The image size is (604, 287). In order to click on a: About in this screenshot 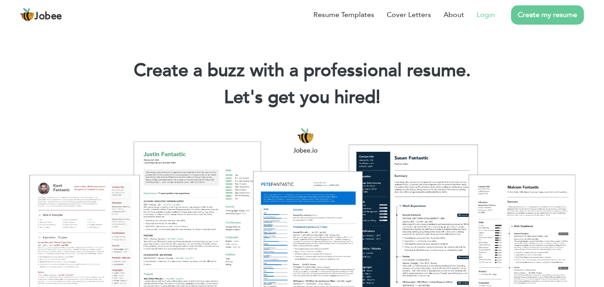, I will do `click(454, 15)`.